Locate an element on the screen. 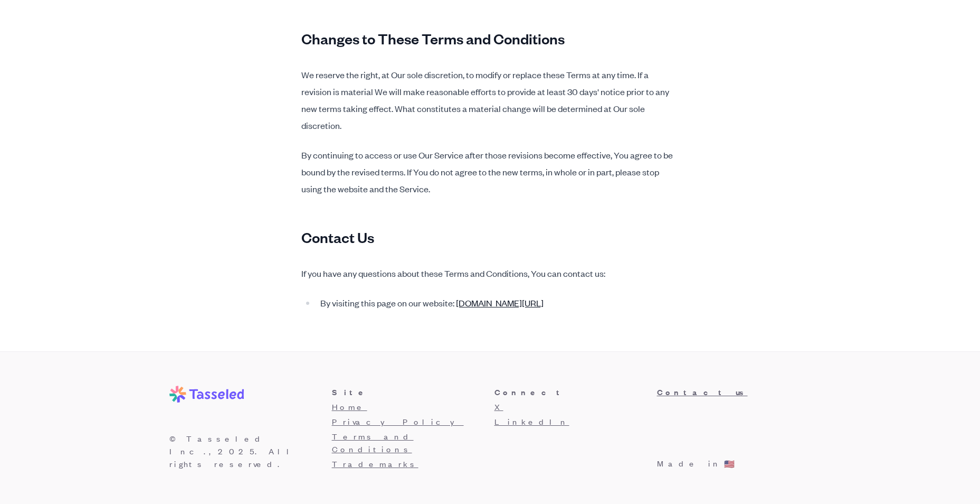  a: Home is located at coordinates (349, 406).